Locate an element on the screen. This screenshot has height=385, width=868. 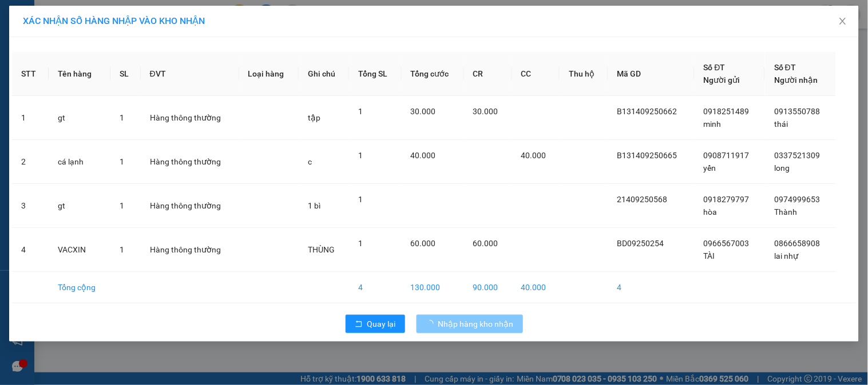
span: B131409250662 is located at coordinates (647, 112).